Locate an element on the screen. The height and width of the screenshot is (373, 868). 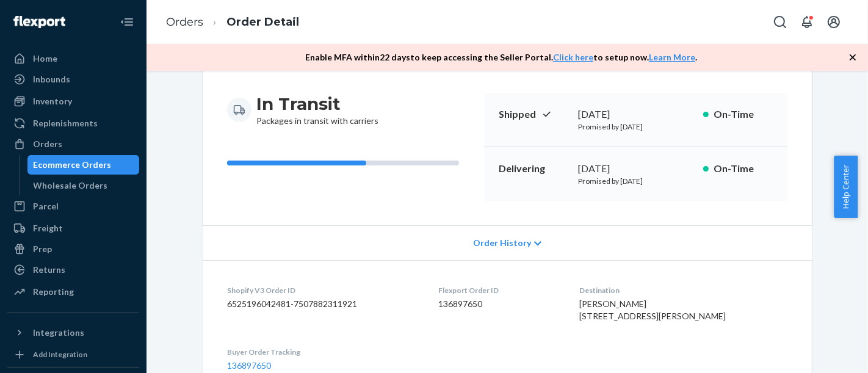
button: Close Navigation is located at coordinates (127, 22).